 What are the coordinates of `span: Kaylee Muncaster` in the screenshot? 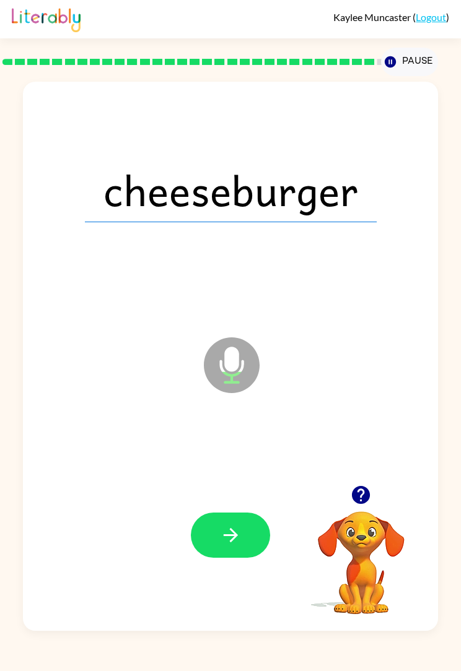 It's located at (373, 17).